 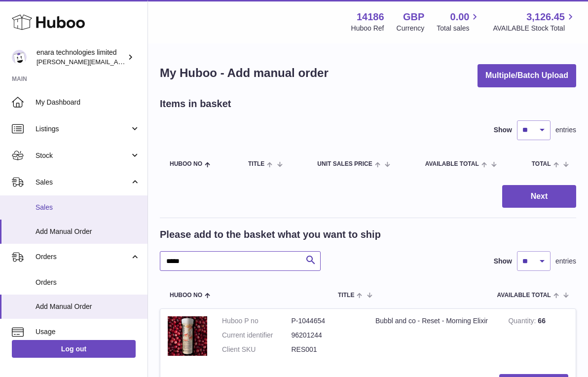 What do you see at coordinates (326, 321) in the screenshot?
I see `dd: P-1044654` at bounding box center [326, 321].